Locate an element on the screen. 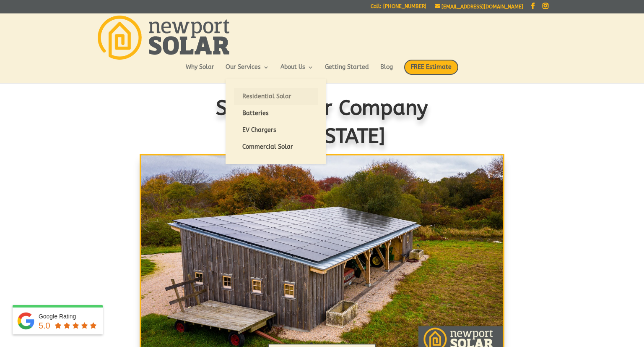 This screenshot has height=347, width=644. a: EV Chargers is located at coordinates (276, 130).